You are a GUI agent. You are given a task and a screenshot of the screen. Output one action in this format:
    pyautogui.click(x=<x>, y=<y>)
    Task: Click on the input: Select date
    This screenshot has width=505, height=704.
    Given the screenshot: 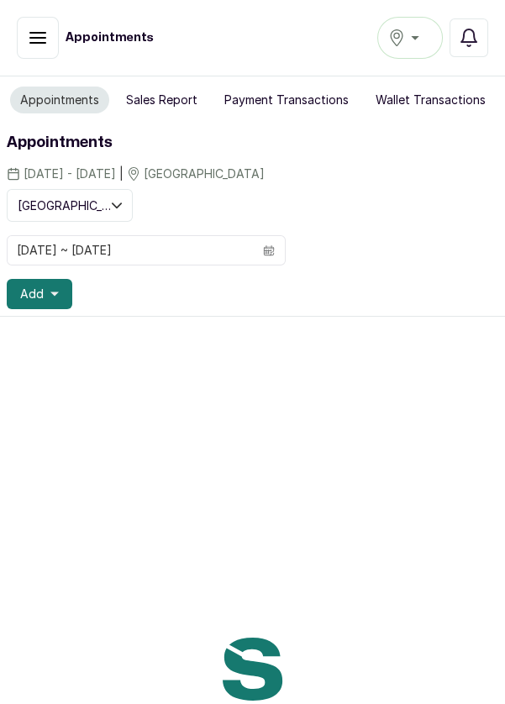 What is the action you would take?
    pyautogui.click(x=130, y=250)
    